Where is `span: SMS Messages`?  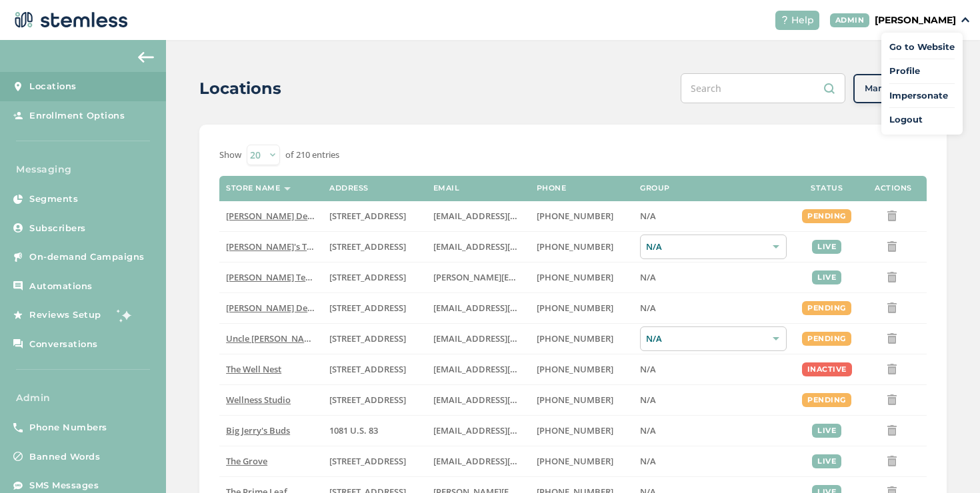 span: SMS Messages is located at coordinates (64, 486).